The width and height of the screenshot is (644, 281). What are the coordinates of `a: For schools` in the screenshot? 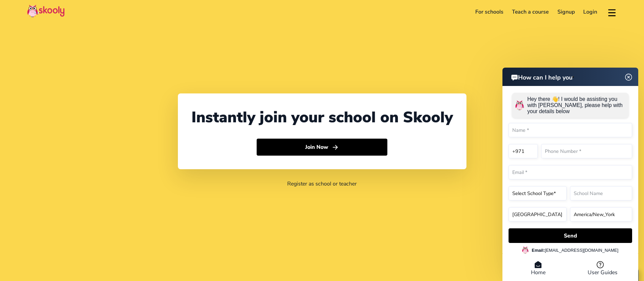 It's located at (489, 12).